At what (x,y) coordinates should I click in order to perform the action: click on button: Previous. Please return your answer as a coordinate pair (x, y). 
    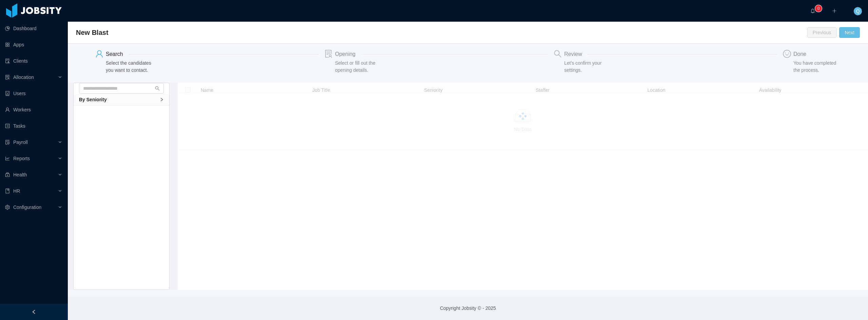
    Looking at the image, I should click on (821, 32).